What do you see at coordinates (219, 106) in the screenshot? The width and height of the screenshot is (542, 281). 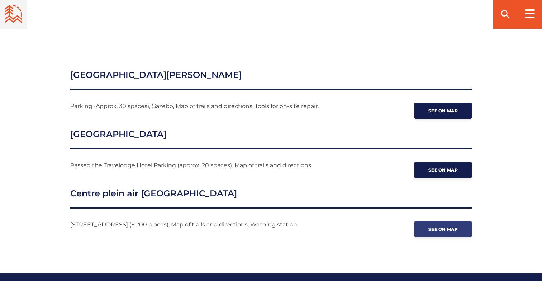 I see `p: Parking (Approx. 30 spaces), Gazebo, Map of trails and directions, Tools for on-site repair.` at bounding box center [219, 106].